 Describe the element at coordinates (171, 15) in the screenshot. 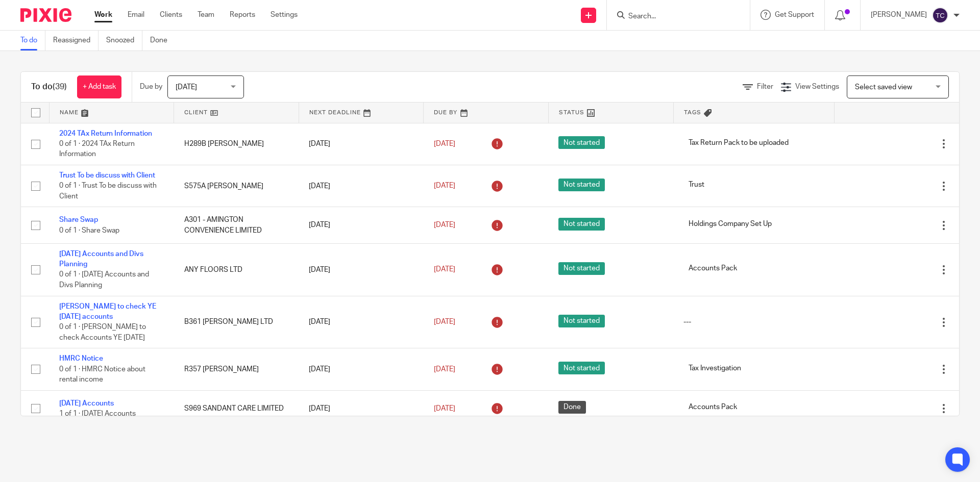

I see `a: Clients` at that location.